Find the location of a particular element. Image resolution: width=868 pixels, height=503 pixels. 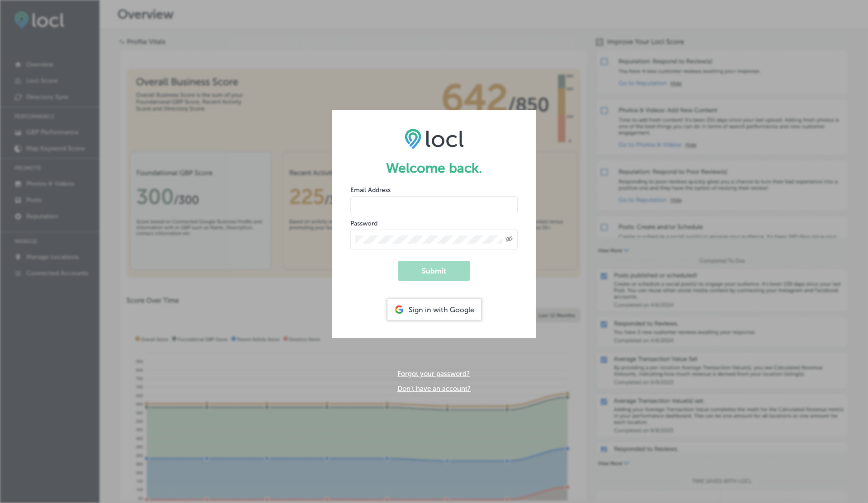

label: Password is located at coordinates (364, 223).